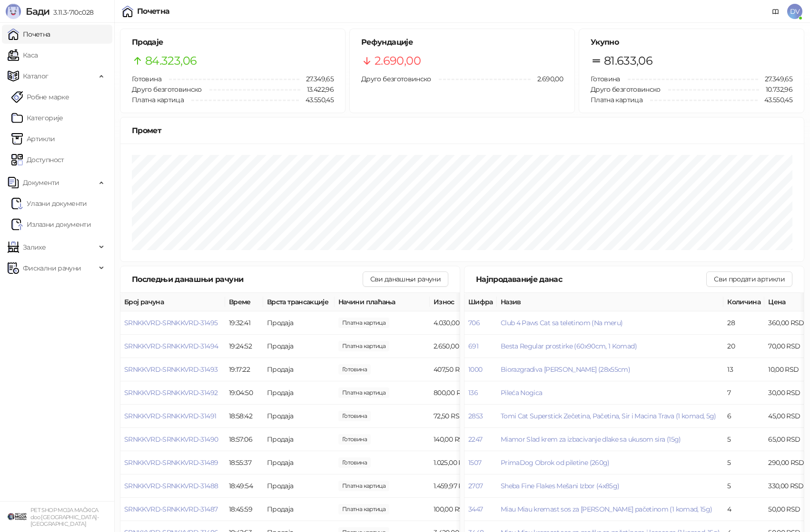 This screenshot has height=532, width=810. I want to click on div: Последњи данашњи рачуни, so click(247, 279).